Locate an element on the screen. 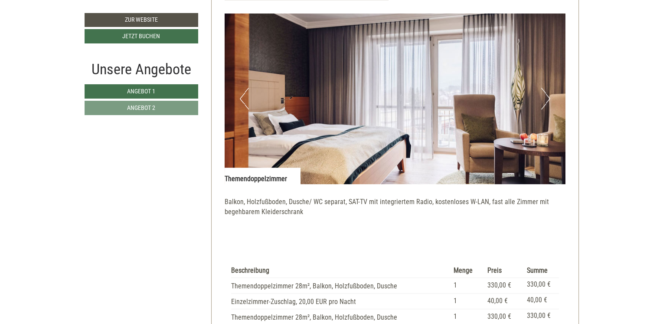 The width and height of the screenshot is (663, 324). button: Next is located at coordinates (546, 98).